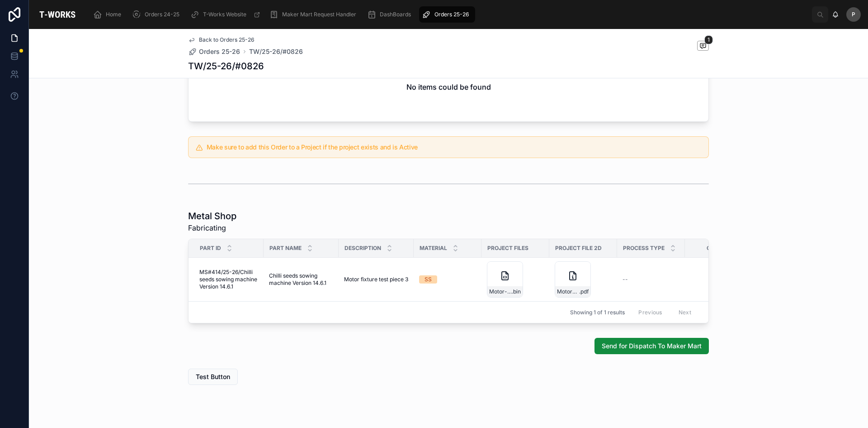 This screenshot has height=428, width=868. I want to click on span: Motor-fixture-test-piece-3, so click(567, 291).